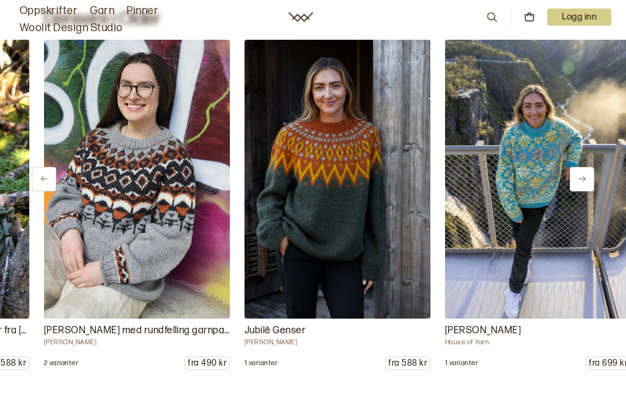 Image resolution: width=626 pixels, height=403 pixels. Describe the element at coordinates (408, 363) in the screenshot. I see `p: fra 588 kr` at that location.